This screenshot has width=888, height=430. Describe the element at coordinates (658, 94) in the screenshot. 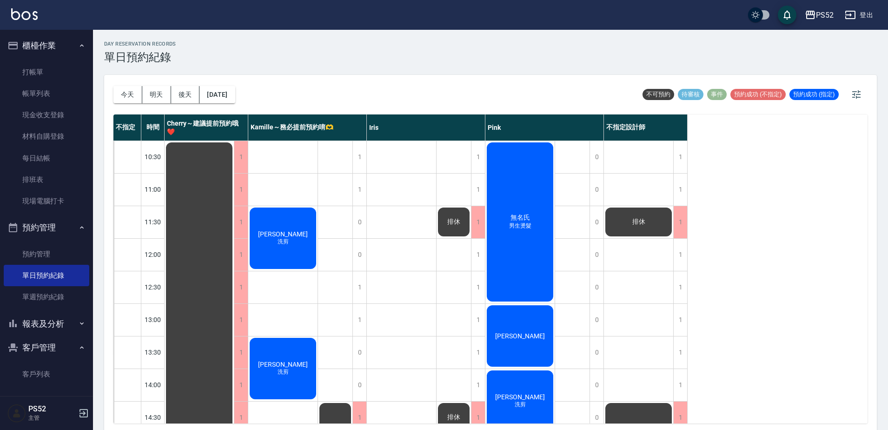

I see `span: 不可預約` at that location.